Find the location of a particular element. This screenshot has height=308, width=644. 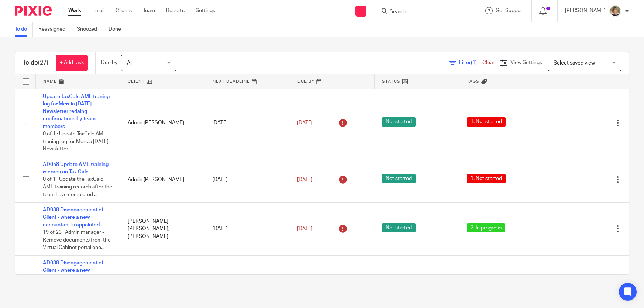

a: Work is located at coordinates (74, 11).